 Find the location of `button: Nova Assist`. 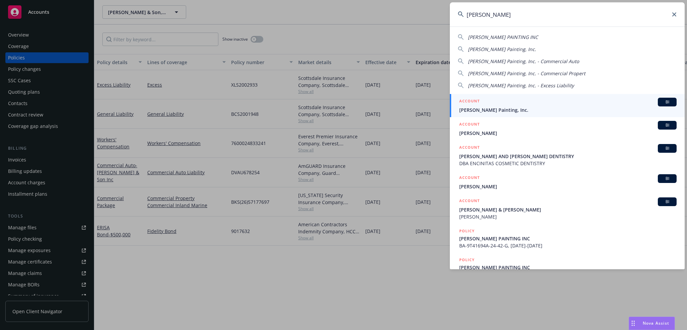

button: Nova Assist is located at coordinates (651, 323).